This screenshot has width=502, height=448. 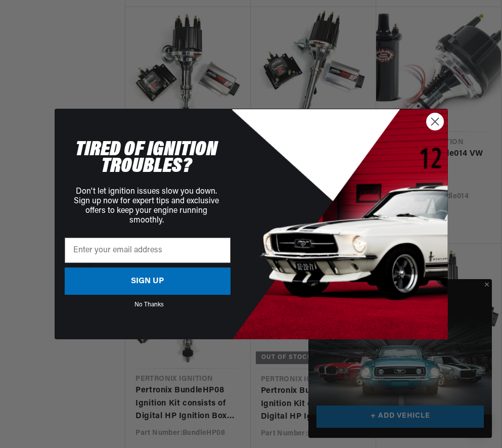 I want to click on span: Don't let ignition issues slow you down. Sign up now for expert tips and exclusive offers to keep..., so click(x=146, y=206).